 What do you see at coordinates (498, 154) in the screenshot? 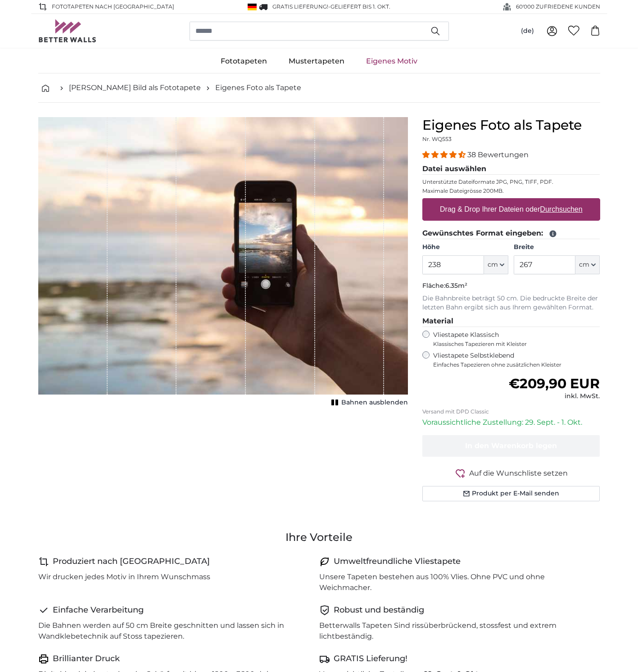
I see `span: 38 Bewertungen` at bounding box center [498, 154].